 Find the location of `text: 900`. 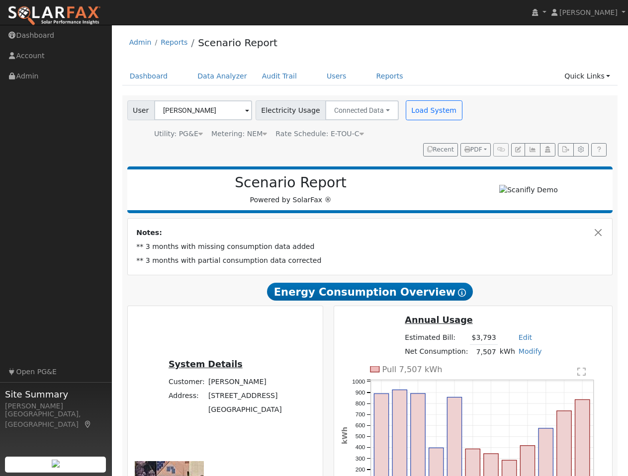

text: 900 is located at coordinates (360, 392).